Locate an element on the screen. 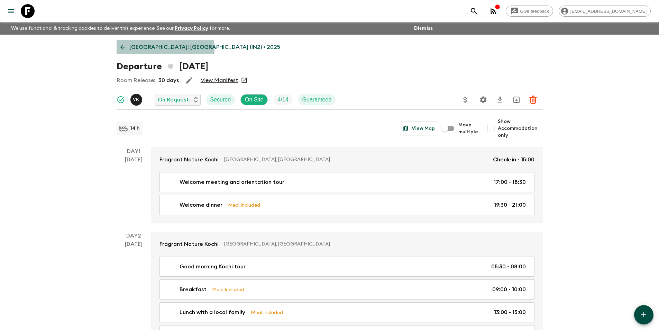 The image size is (659, 330). p: Day 2 is located at coordinates (134, 235).